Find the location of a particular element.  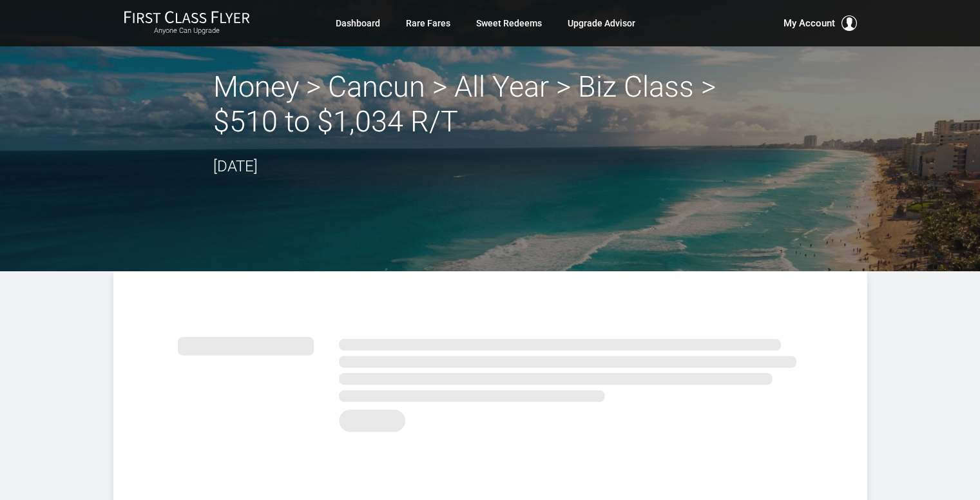

img: First Class Flyer is located at coordinates (187, 17).